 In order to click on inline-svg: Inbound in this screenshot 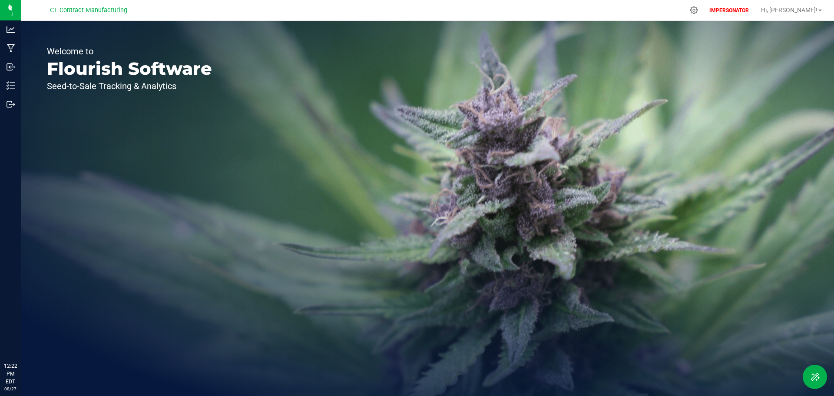, I will do `click(11, 67)`.